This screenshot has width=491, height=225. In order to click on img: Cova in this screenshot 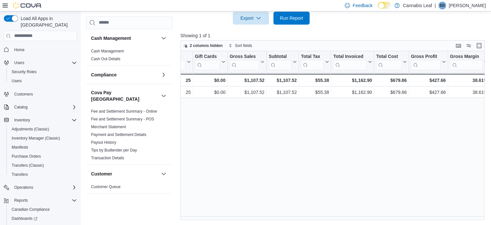, I will do `click(27, 5)`.